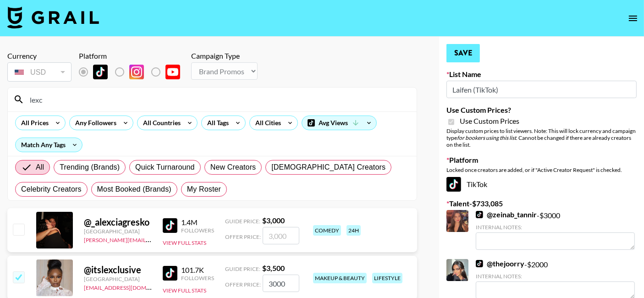  Describe the element at coordinates (94, 123) in the screenshot. I see `div: Any Followers` at that location.